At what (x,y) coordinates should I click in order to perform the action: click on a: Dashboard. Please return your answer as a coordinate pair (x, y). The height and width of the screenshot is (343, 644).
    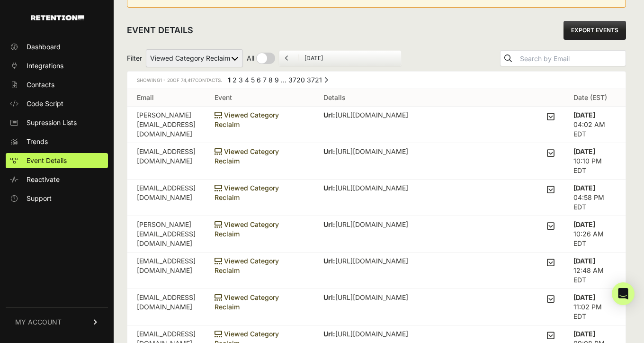
    Looking at the image, I should click on (57, 47).